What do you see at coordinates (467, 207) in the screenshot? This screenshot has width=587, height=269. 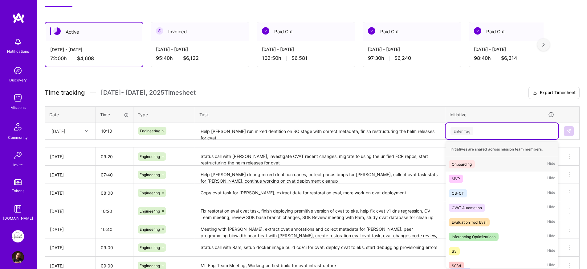 I see `div: CVAT Automation` at bounding box center [467, 207].